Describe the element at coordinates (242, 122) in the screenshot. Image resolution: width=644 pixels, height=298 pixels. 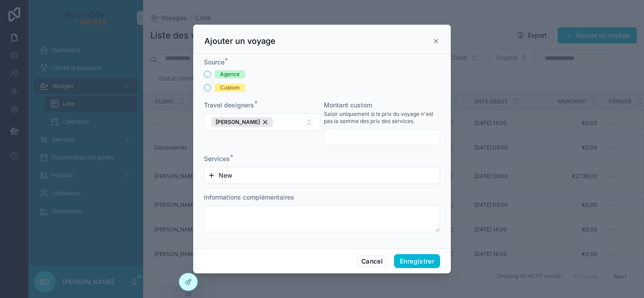
I see `button: Unselect 2` at that location.